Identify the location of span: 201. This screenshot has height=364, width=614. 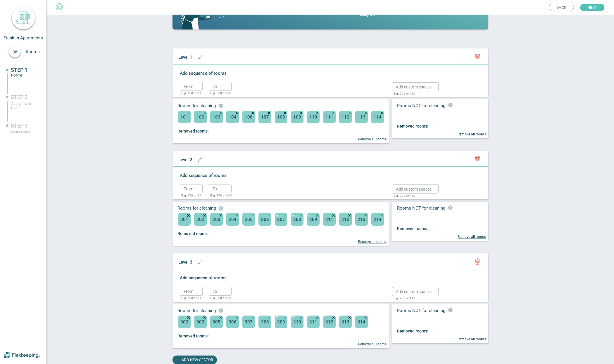
(184, 220).